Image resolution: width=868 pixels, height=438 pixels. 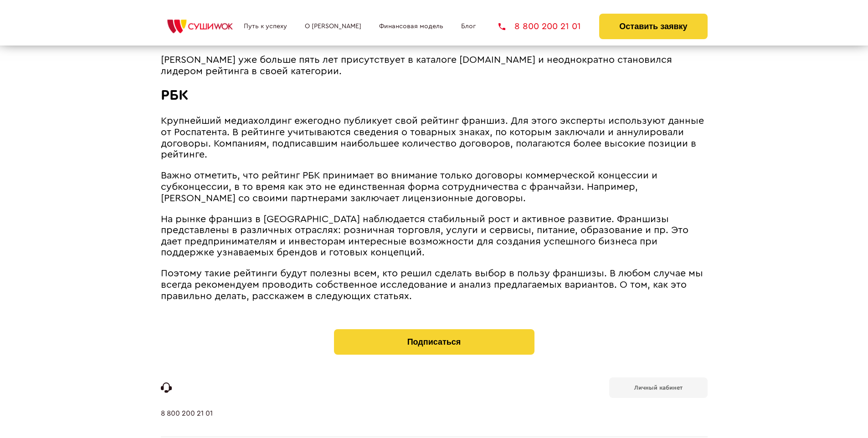 What do you see at coordinates (653, 27) in the screenshot?
I see `button: Оставить заявку` at bounding box center [653, 27].